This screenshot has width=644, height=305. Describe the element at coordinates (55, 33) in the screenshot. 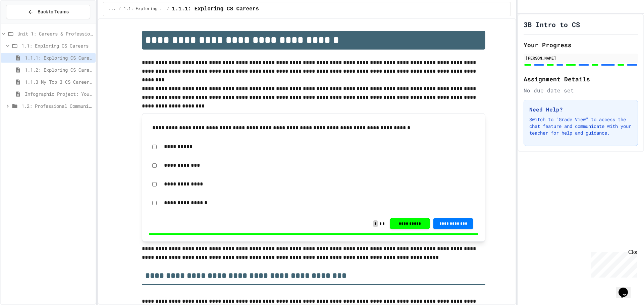

I see `span: Unit 1: Careers & Professionalism` at that location.